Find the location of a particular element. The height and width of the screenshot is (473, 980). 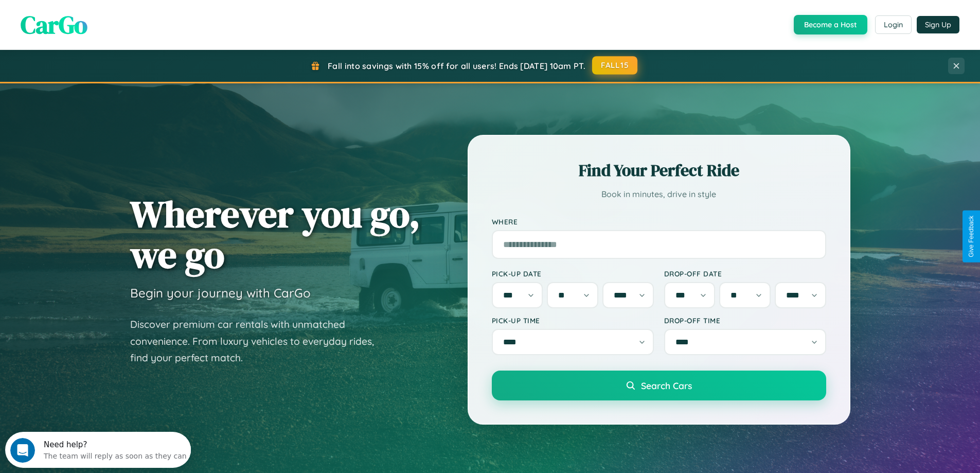

p: Discover premium car rentals with unmatched convenience. From luxury vehicles to everyday rides, ... is located at coordinates (258, 341).